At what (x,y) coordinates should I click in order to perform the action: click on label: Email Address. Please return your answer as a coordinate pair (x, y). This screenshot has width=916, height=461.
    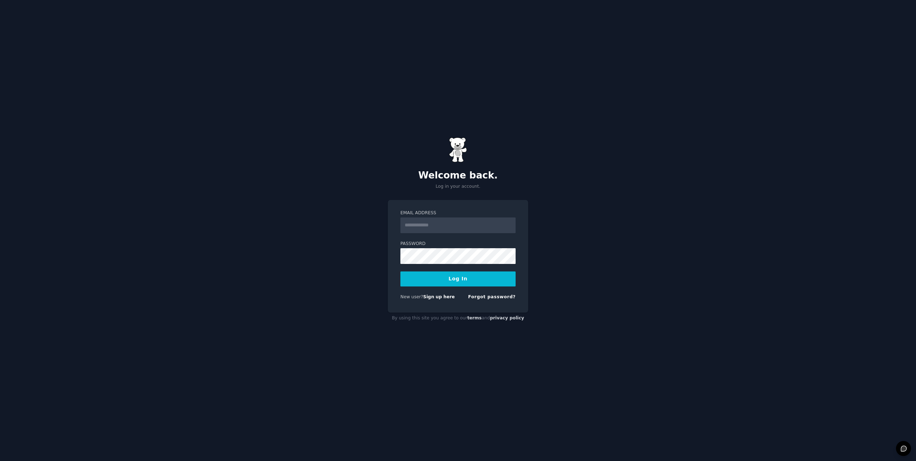
    Looking at the image, I should click on (458, 213).